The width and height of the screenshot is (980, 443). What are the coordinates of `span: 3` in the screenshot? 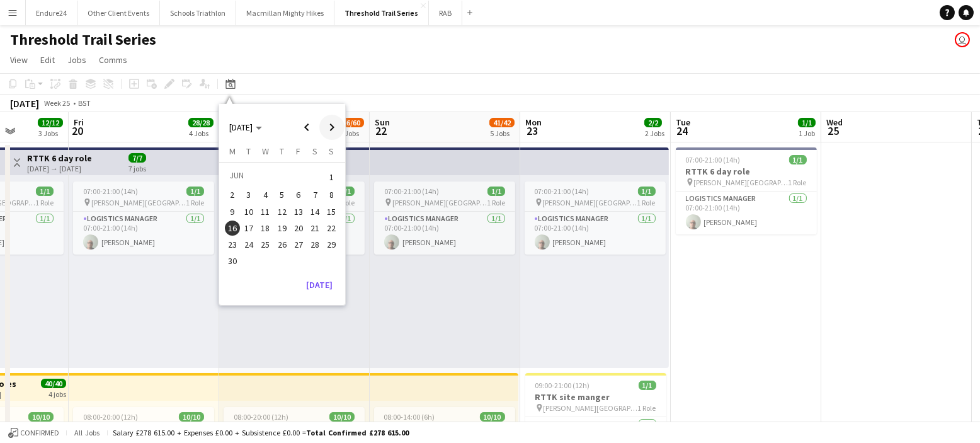 It's located at (249, 195).